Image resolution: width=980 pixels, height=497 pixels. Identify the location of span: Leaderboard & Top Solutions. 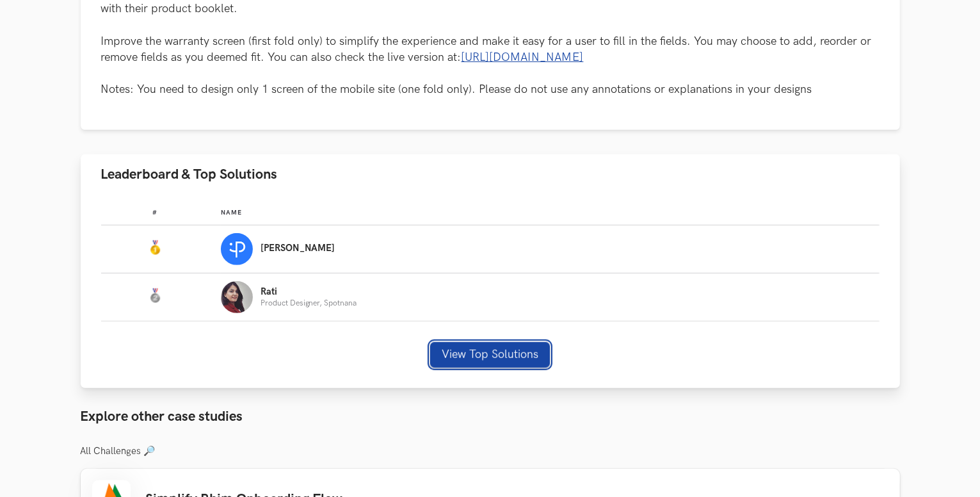
(189, 174).